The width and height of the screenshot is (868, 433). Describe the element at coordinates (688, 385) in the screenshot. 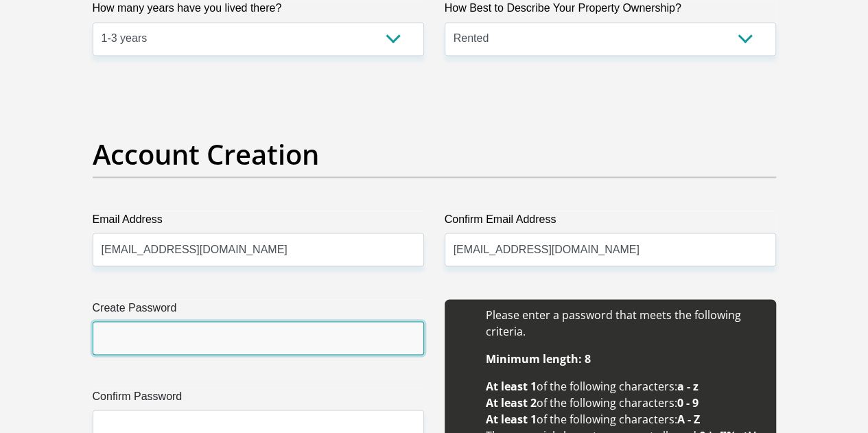

I see `b: a - z` at that location.